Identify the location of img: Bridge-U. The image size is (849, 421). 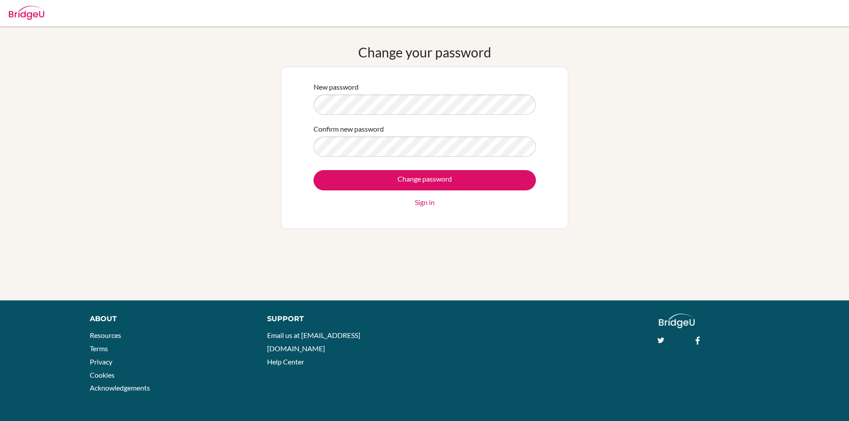
(27, 13).